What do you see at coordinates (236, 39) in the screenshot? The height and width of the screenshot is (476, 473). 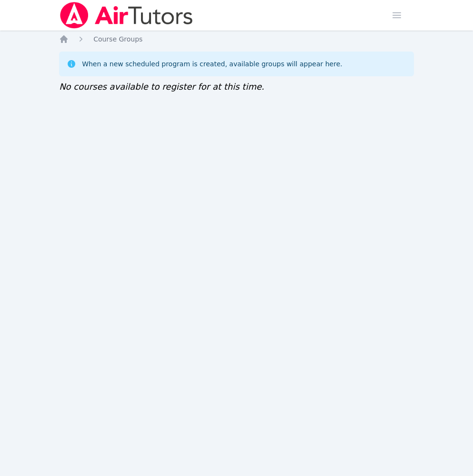 I see `nav: Breadcrumb` at bounding box center [236, 39].